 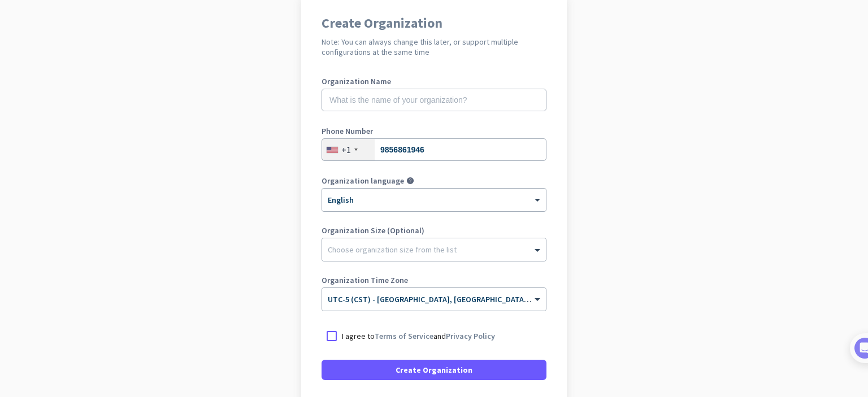 I want to click on label: Organization Time Zone, so click(x=434, y=280).